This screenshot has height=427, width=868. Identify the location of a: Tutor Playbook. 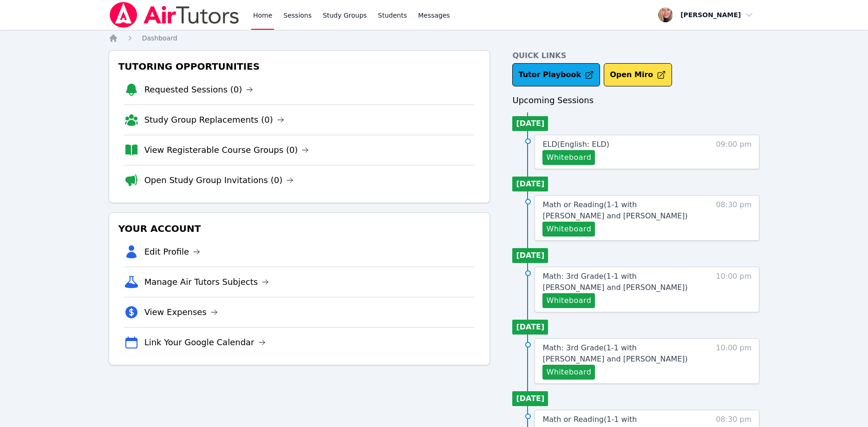
(556, 74).